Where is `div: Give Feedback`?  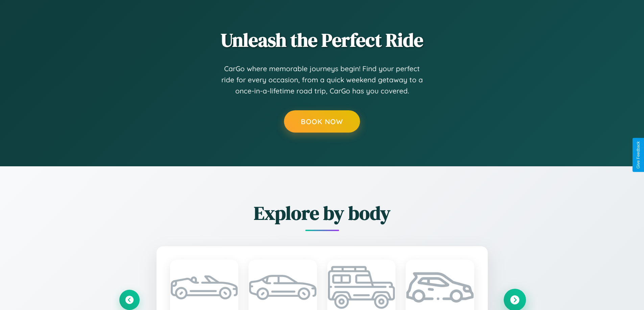
div: Give Feedback is located at coordinates (638, 155).